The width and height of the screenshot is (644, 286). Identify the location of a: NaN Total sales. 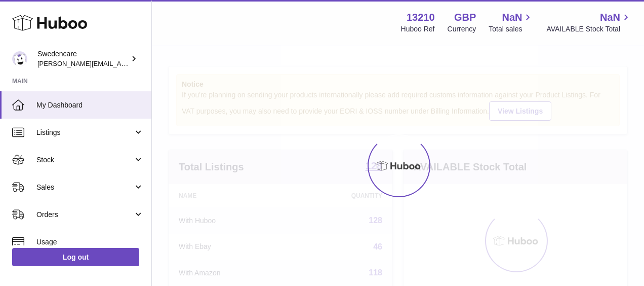
(511, 22).